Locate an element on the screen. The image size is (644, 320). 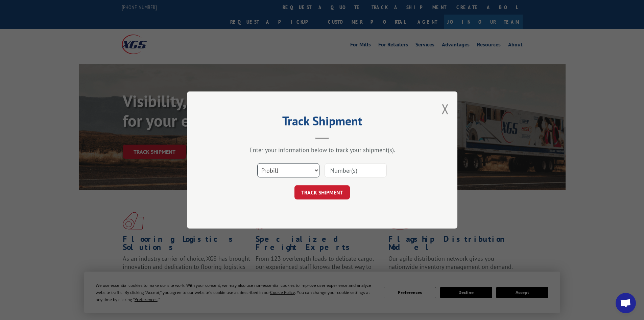
h2: Track Shipment is located at coordinates (322, 122).